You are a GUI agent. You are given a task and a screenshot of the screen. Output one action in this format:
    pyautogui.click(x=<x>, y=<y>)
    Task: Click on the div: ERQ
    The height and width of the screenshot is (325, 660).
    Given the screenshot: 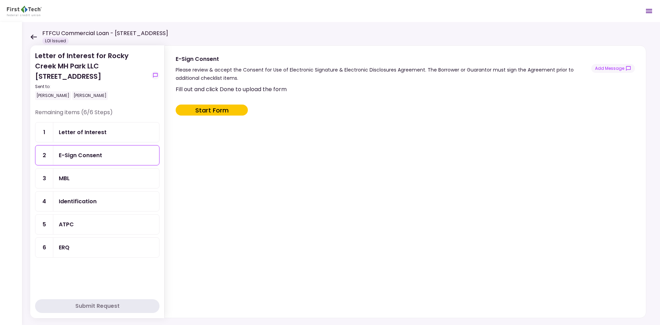 What is the action you would take?
    pyautogui.click(x=64, y=247)
    